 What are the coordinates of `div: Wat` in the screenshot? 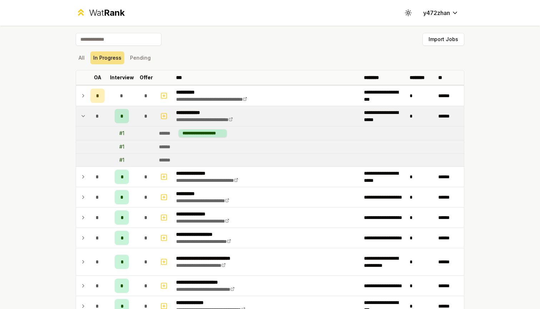 It's located at (107, 13).